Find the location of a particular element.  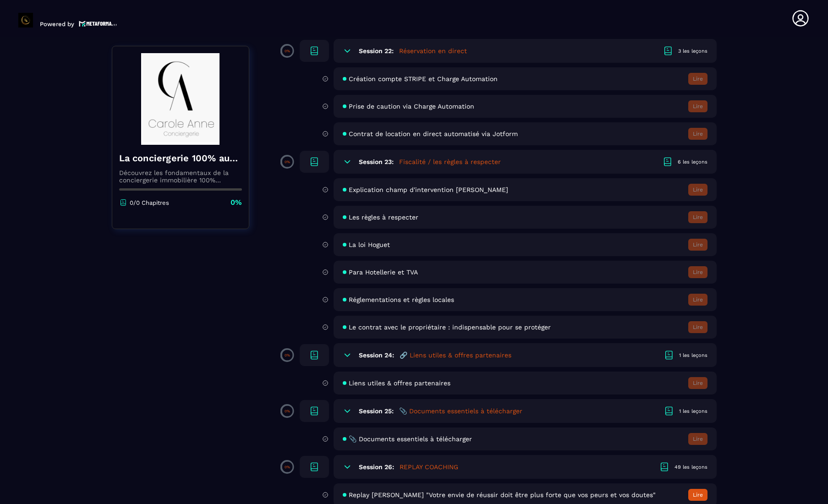

h6: Session 25: is located at coordinates (376, 411).